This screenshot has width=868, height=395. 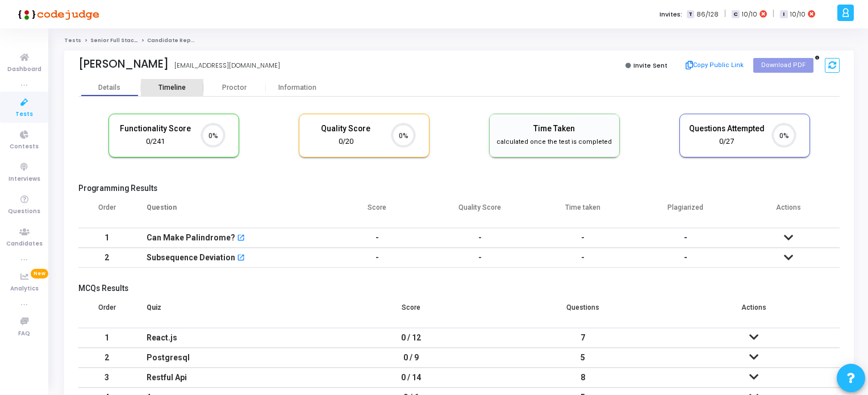 I want to click on td: 0 / 14, so click(x=412, y=377).